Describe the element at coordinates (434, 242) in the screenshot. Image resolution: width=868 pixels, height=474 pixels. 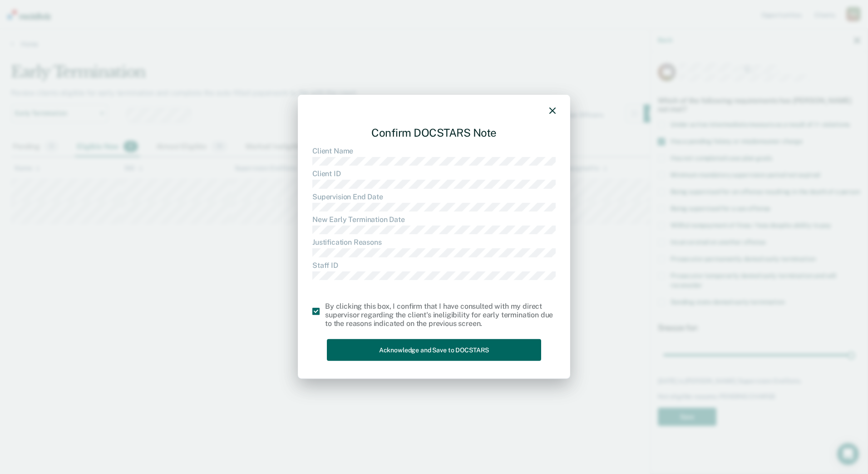
I see `dt: Justification Reasons` at that location.